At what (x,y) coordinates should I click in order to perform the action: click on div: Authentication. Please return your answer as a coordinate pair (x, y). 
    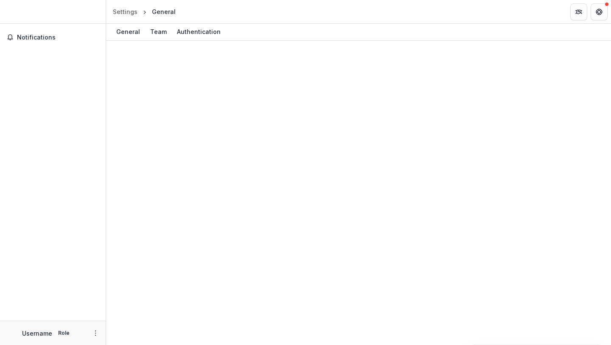
    Looking at the image, I should click on (199, 31).